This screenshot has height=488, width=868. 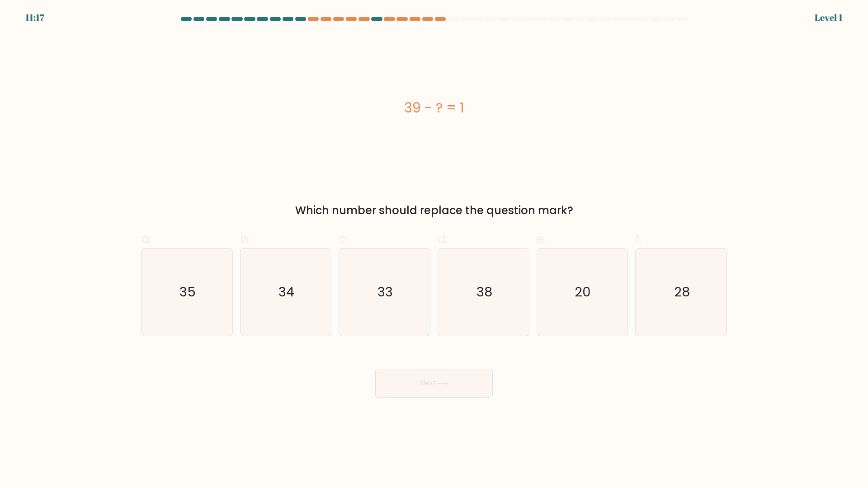 What do you see at coordinates (434, 384) in the screenshot?
I see `button: Next` at bounding box center [434, 384].